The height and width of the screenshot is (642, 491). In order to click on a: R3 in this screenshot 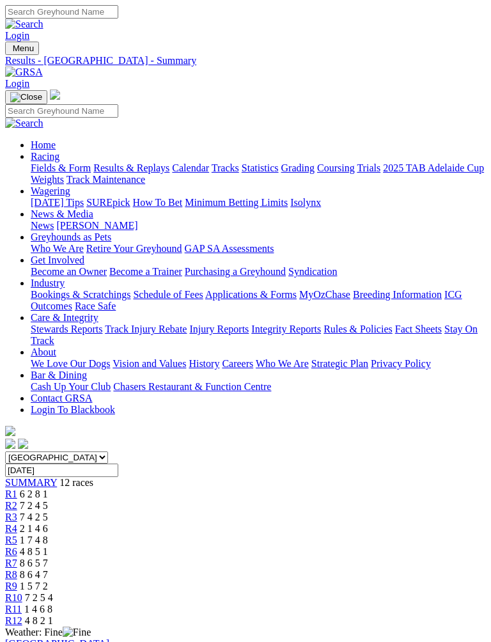, I will do `click(11, 517)`.